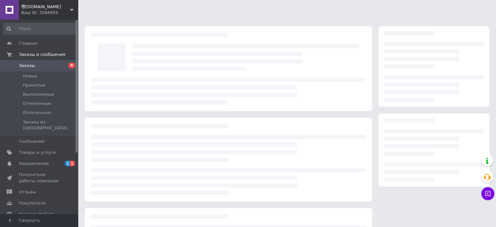 The width and height of the screenshot is (496, 227). I want to click on span: Покупатели, so click(32, 203).